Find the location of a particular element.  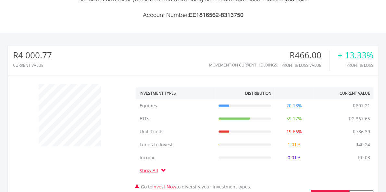

td: R40.24 is located at coordinates (363, 145).